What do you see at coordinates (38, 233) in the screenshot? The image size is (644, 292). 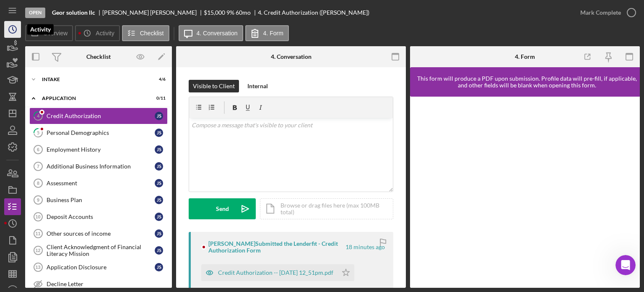 I see `tspan: 11` at bounding box center [38, 233].